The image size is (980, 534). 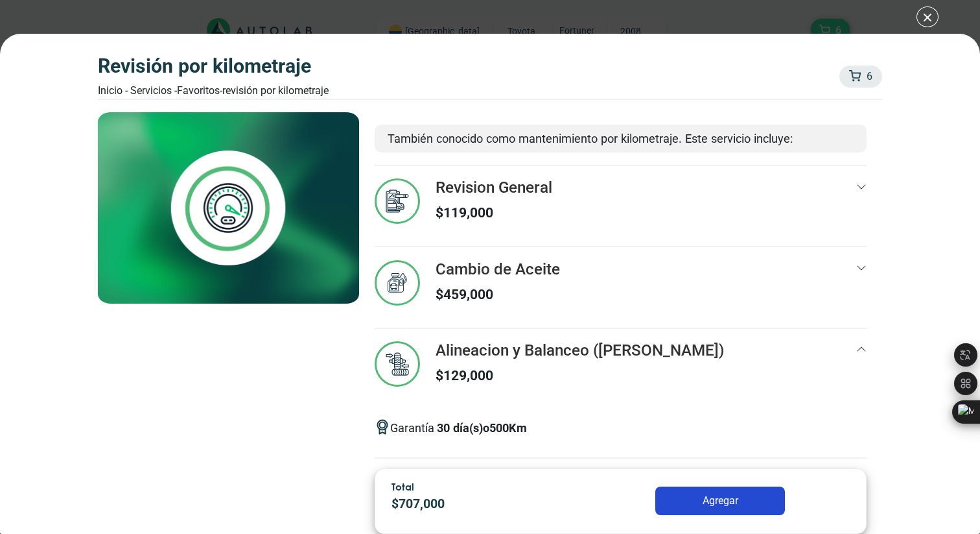 What do you see at coordinates (398, 364) in the screenshot?
I see `img: alineacion_y_balanceo-v3.svg` at bounding box center [398, 364].